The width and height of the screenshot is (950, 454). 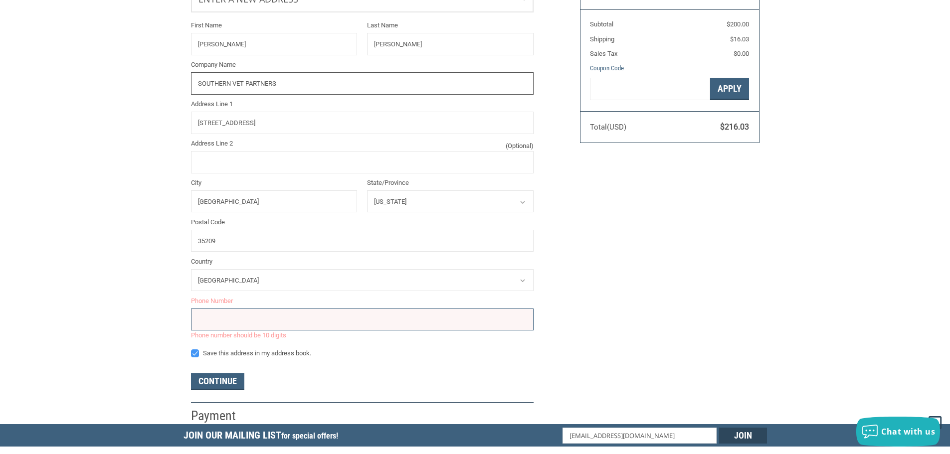 I want to click on h5: Join Our Mailing List, so click(x=263, y=437).